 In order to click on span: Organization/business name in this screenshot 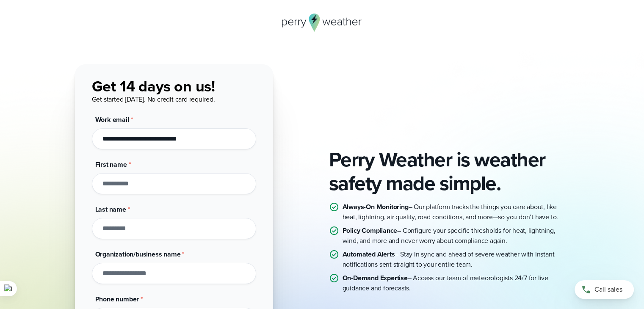, I will do `click(138, 254)`.